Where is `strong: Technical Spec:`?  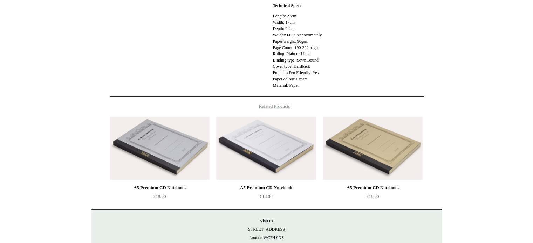
strong: Technical Spec: is located at coordinates (286, 6).